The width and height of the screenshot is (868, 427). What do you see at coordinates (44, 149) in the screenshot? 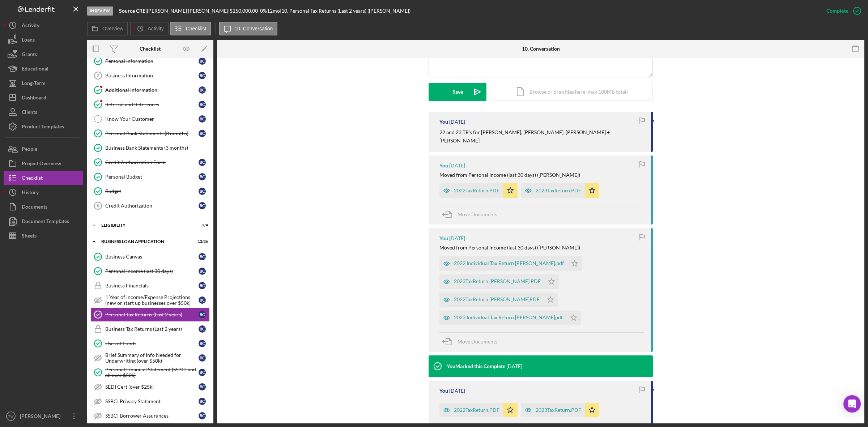
I see `button: People` at bounding box center [44, 149].